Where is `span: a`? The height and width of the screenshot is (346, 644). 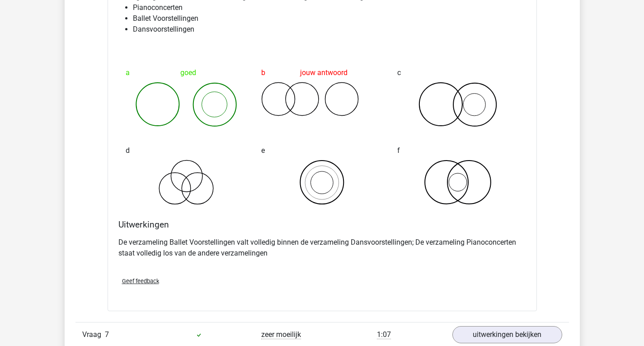 span: a is located at coordinates (127, 73).